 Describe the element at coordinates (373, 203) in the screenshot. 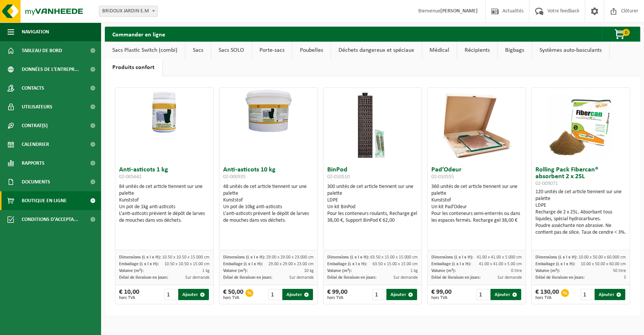

I see `div: 300 unités de cet article tiennent sur une palette` at that location.